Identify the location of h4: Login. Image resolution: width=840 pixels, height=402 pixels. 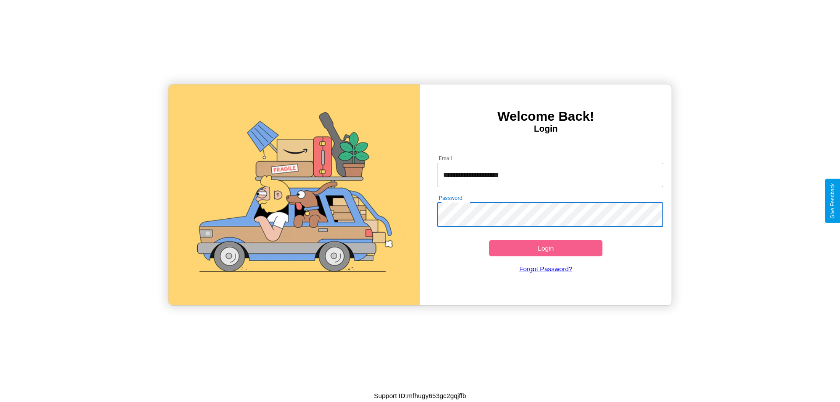
(545, 129).